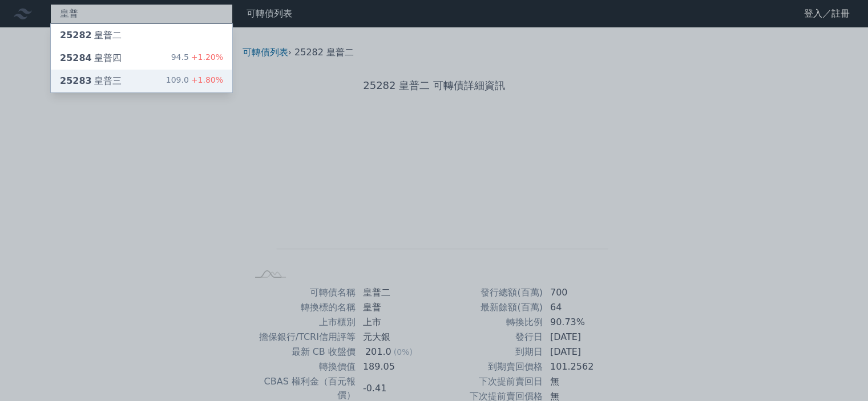 This screenshot has height=401, width=868. Describe the element at coordinates (206, 57) in the screenshot. I see `span: +1.20%` at that location.